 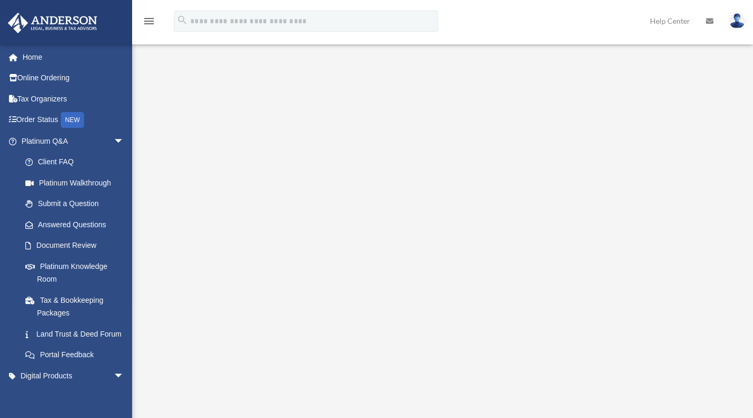 I want to click on a: Portal Feedback, so click(x=77, y=355).